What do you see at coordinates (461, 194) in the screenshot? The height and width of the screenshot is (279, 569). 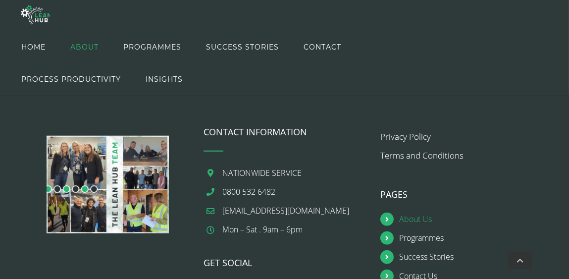 I see `h4: PAGES` at bounding box center [461, 194].